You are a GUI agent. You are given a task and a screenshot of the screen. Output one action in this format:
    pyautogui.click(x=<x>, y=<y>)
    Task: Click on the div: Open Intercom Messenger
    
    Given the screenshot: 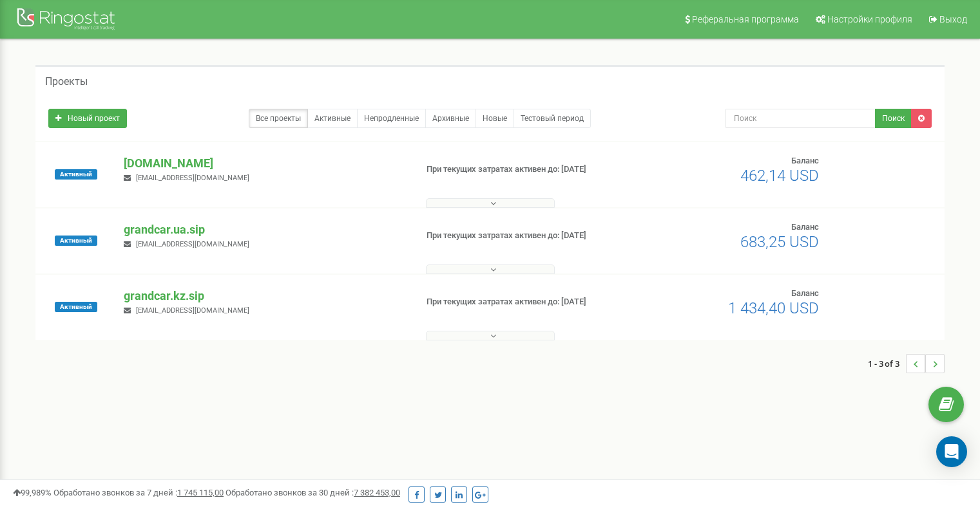 What is the action you would take?
    pyautogui.click(x=952, y=452)
    